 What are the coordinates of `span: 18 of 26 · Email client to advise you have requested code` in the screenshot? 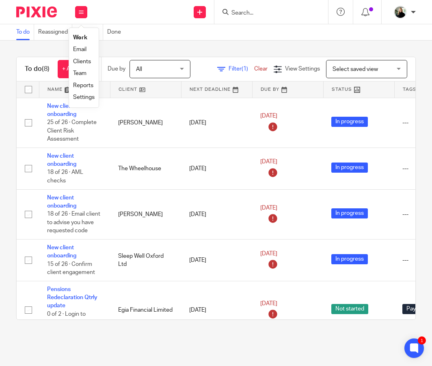 It's located at (73, 223).